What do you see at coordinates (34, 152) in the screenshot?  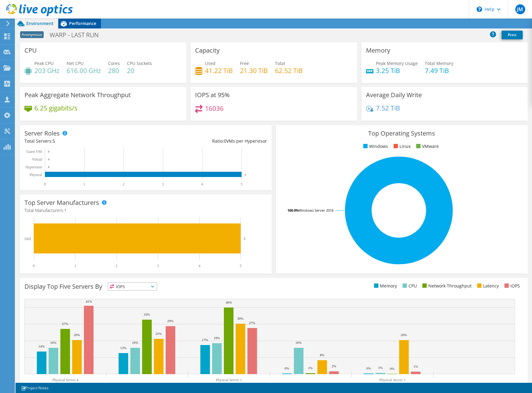 I see `text: Guest VM` at bounding box center [34, 152].